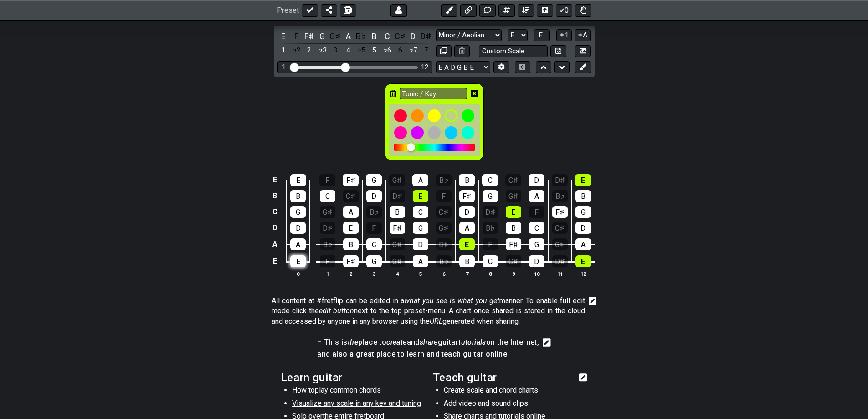  I want to click on button: Add an identical marker to each fretkit., so click(449, 10).